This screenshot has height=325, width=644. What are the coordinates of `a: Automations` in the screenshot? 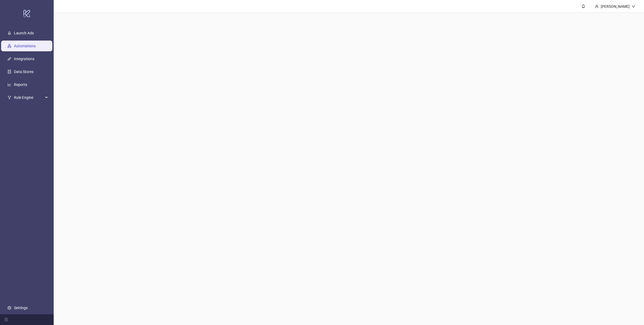 It's located at (25, 46).